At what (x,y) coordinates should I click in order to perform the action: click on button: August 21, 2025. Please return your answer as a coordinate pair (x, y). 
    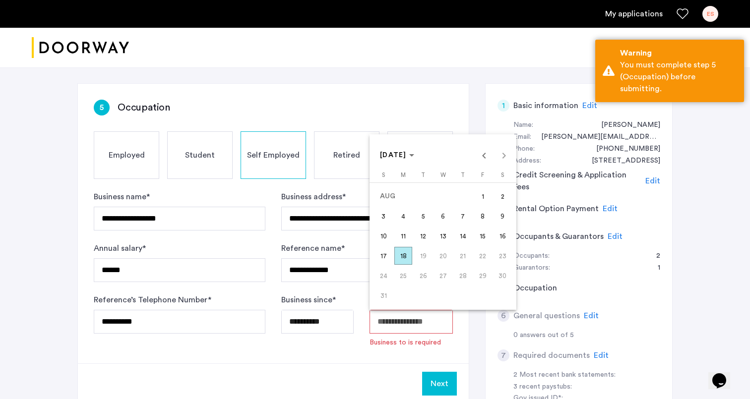
    Looking at the image, I should click on (463, 256).